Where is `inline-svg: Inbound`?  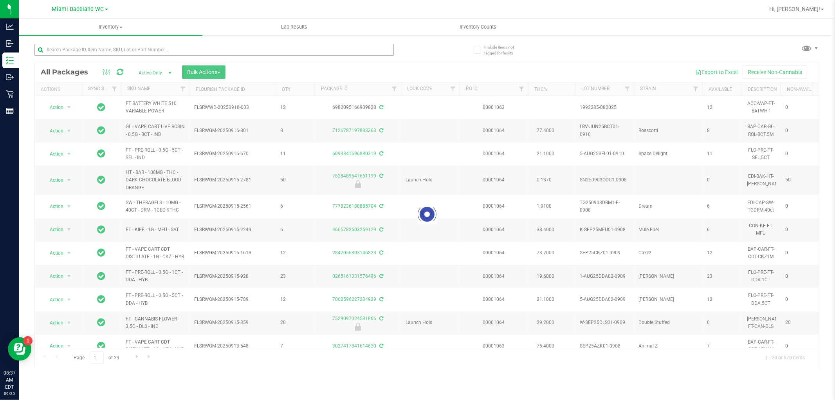 inline-svg: Inbound is located at coordinates (10, 43).